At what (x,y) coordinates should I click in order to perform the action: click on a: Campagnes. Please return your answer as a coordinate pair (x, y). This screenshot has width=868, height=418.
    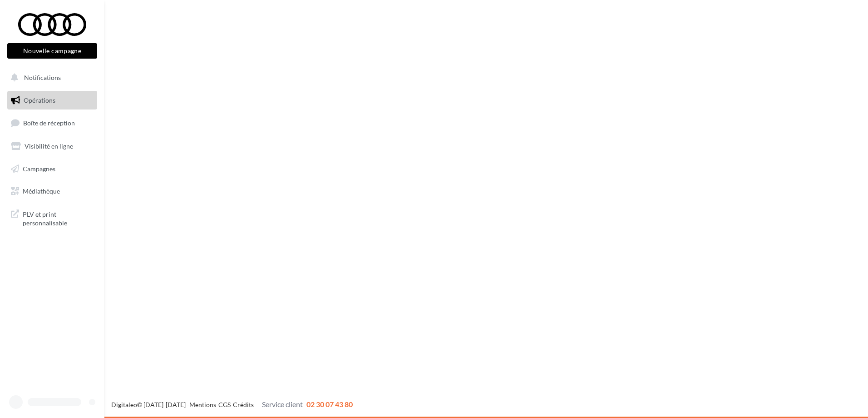
    Looking at the image, I should click on (52, 169).